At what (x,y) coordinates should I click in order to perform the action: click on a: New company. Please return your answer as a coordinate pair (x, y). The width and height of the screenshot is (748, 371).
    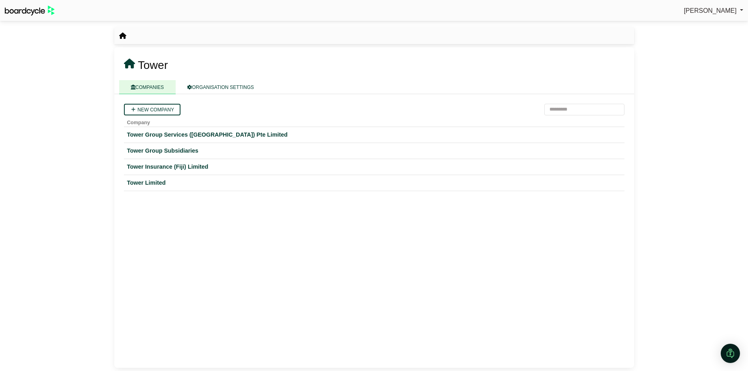
    Looking at the image, I should click on (152, 110).